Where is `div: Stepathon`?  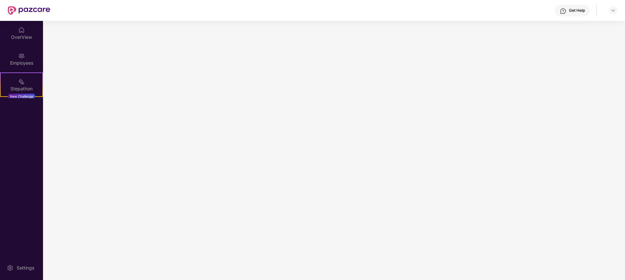
div: Stepathon is located at coordinates (22, 89).